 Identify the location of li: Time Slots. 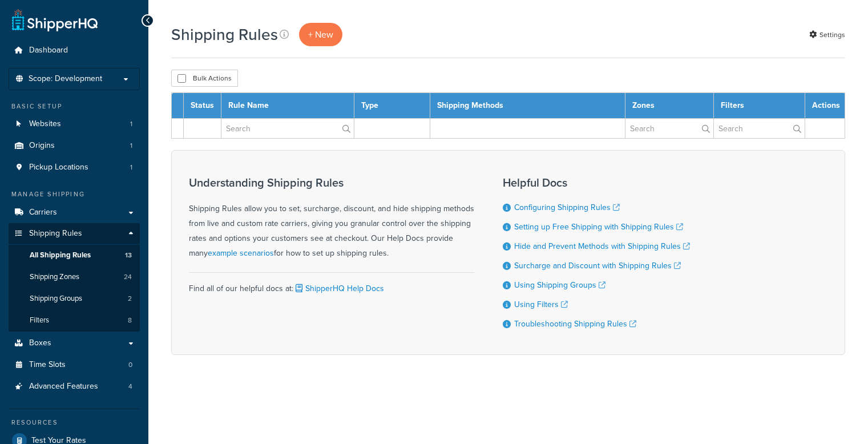
(74, 365).